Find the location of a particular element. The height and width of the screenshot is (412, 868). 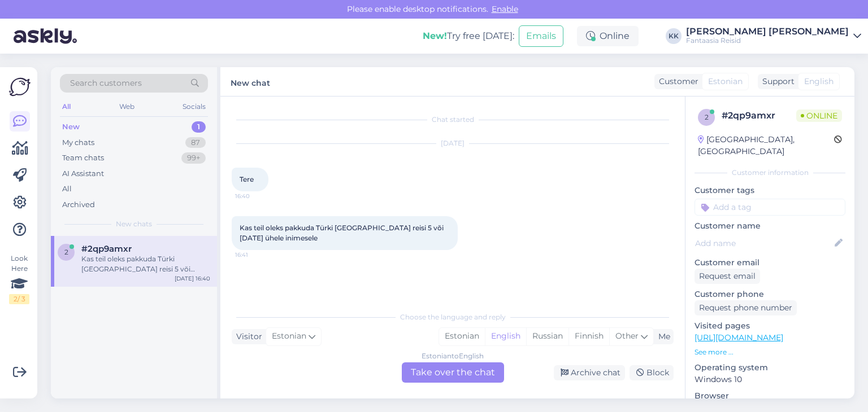

b: New! is located at coordinates (434, 36).